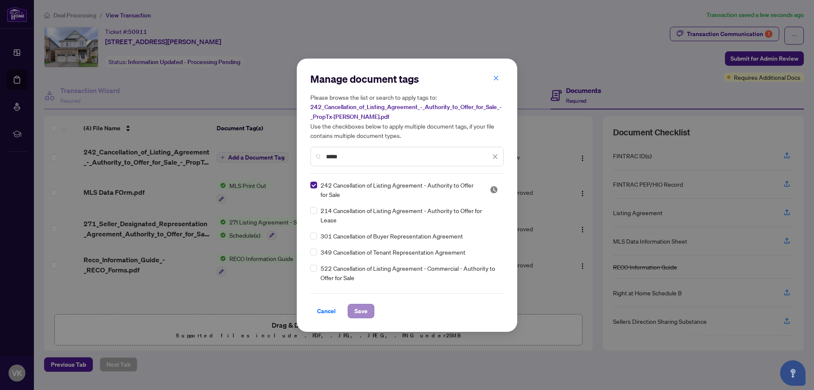  I want to click on h2: Manage document tags, so click(407, 79).